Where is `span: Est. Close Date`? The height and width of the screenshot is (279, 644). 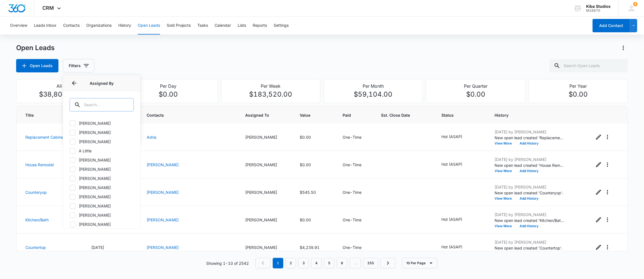 span: Est. Close Date is located at coordinates (400, 115).